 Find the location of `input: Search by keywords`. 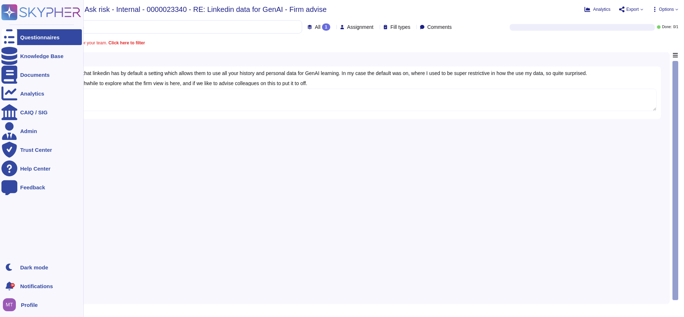

input: Search by keywords is located at coordinates (165, 27).